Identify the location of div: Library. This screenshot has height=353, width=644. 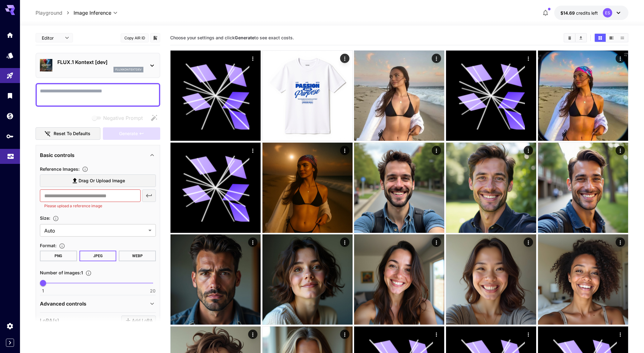
(10, 95).